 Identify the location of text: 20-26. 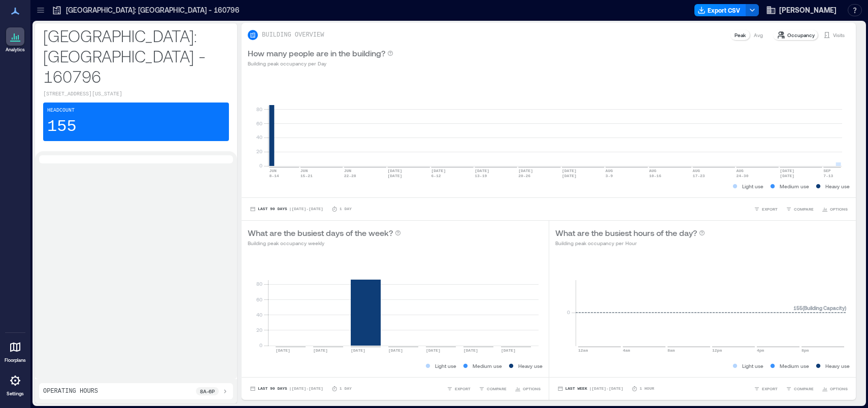
(524, 176).